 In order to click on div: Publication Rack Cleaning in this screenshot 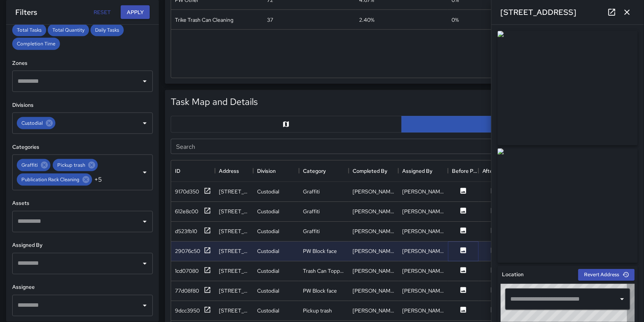, I will do `click(54, 180)`.